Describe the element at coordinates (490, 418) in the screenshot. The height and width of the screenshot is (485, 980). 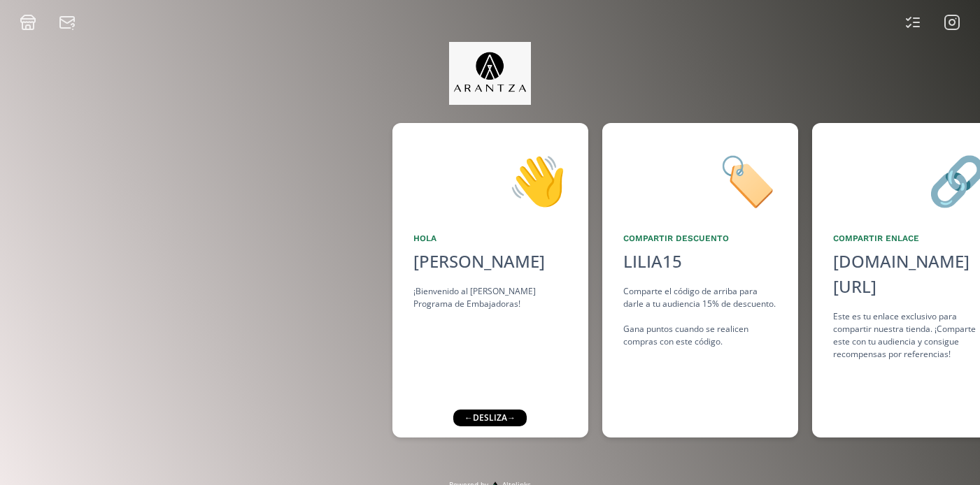
I see `div: ← desliza →` at that location.